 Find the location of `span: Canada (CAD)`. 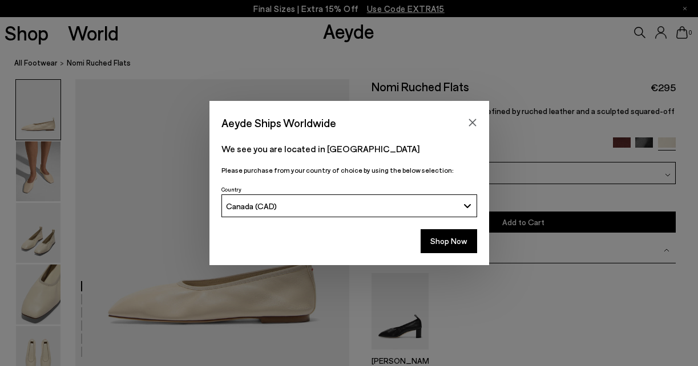

span: Canada (CAD) is located at coordinates (251, 206).